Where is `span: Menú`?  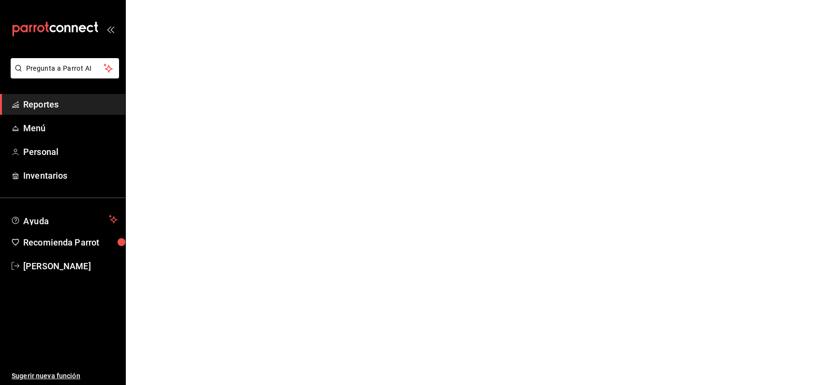
span: Menú is located at coordinates (70, 128).